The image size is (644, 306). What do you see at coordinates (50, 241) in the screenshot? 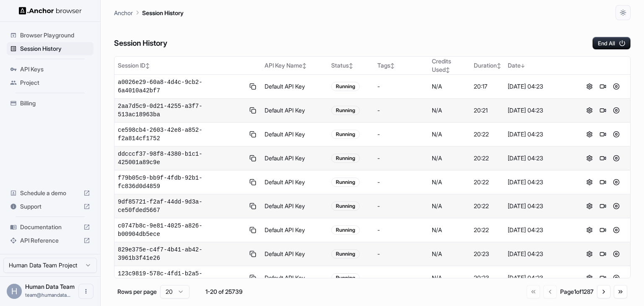
I see `span: API Reference` at bounding box center [50, 241].